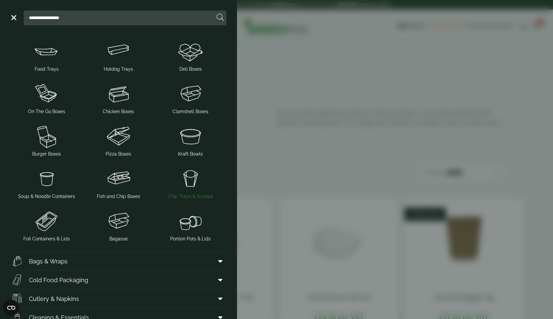 Image resolution: width=553 pixels, height=319 pixels. What do you see at coordinates (190, 196) in the screenshot?
I see `span: Chip Trays & Scoops` at bounding box center [190, 196].